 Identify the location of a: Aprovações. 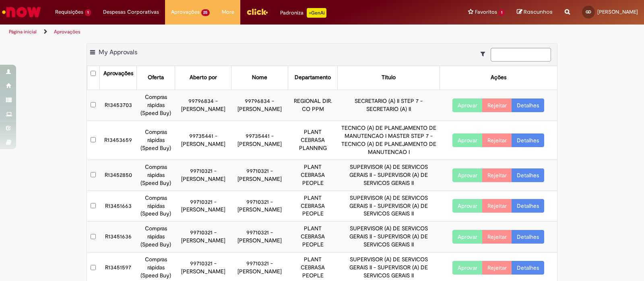
(67, 32).